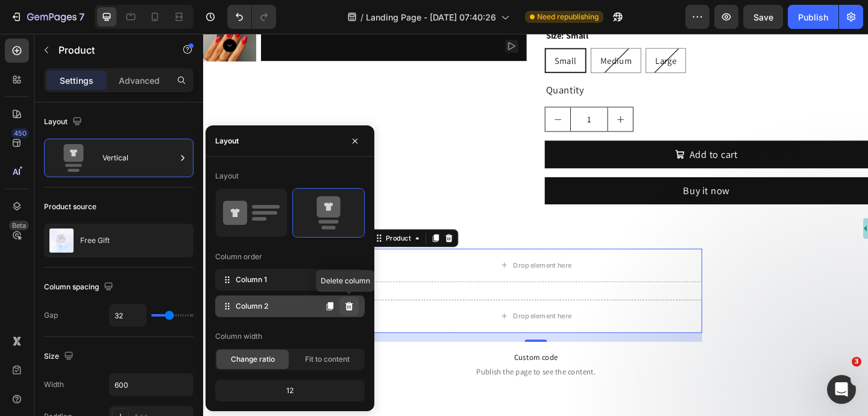 The image size is (868, 416). What do you see at coordinates (548, 171) in the screenshot?
I see `div: Buy it now` at bounding box center [548, 171].